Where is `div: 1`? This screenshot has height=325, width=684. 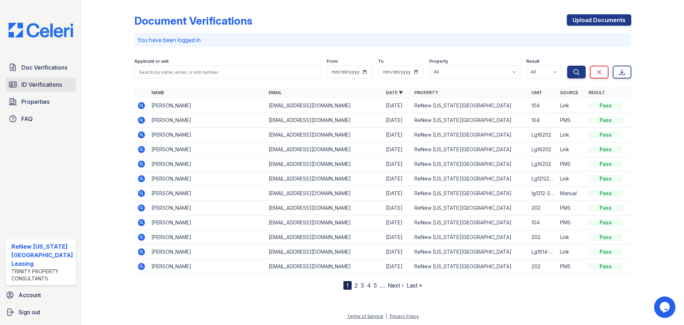 div: 1 is located at coordinates (348, 285).